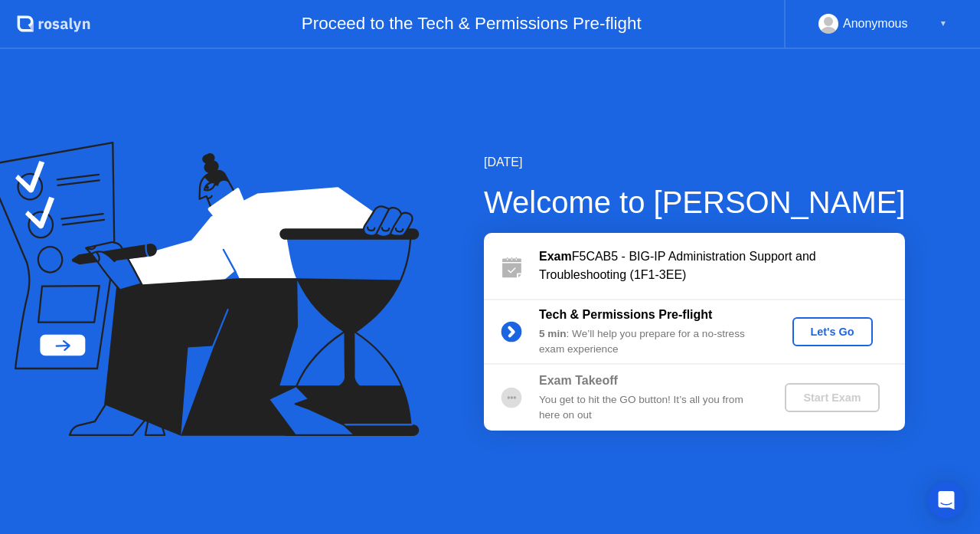 The image size is (980, 534). What do you see at coordinates (875, 24) in the screenshot?
I see `div: Anonymous` at bounding box center [875, 24].